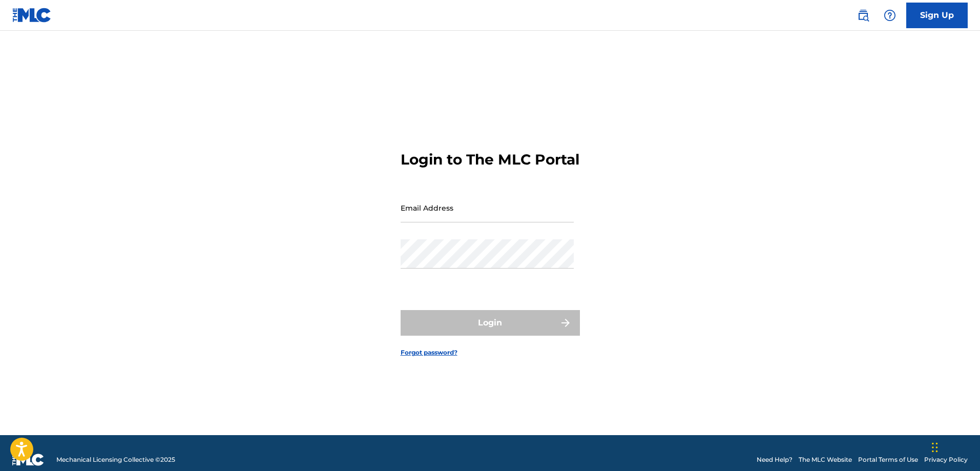 The image size is (980, 471). Describe the element at coordinates (888, 460) in the screenshot. I see `a: Portal Terms of Use` at that location.